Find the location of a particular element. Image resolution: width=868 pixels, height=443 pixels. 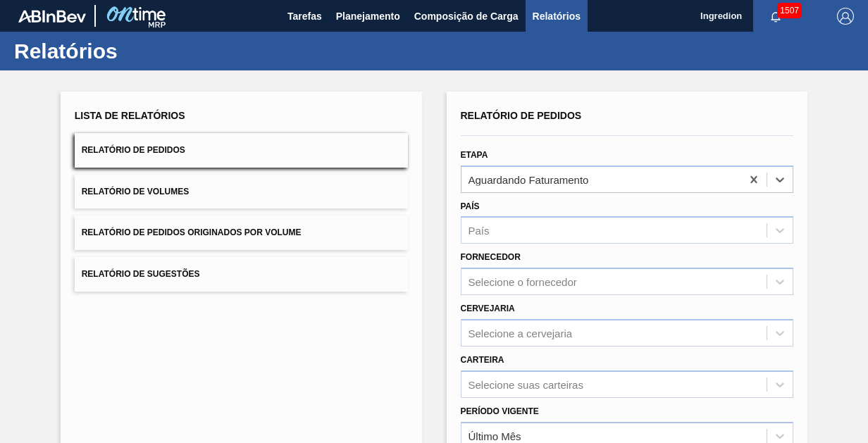

div: Selecione suas carteiras is located at coordinates (526, 384).